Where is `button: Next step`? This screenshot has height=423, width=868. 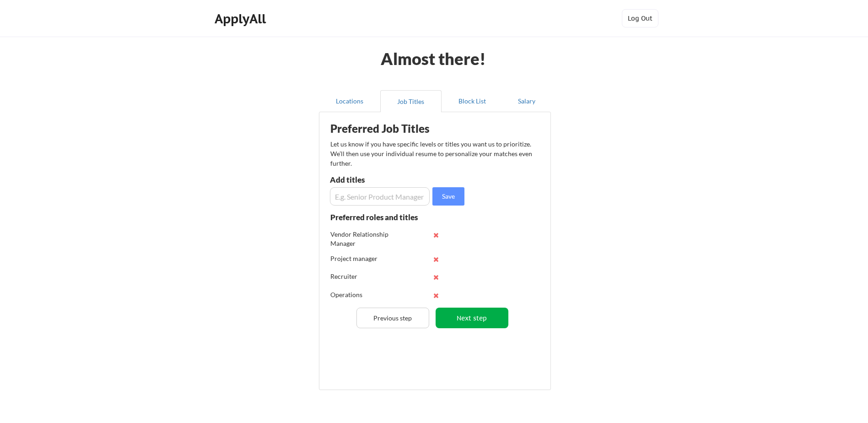
button: Next step is located at coordinates (472, 318).